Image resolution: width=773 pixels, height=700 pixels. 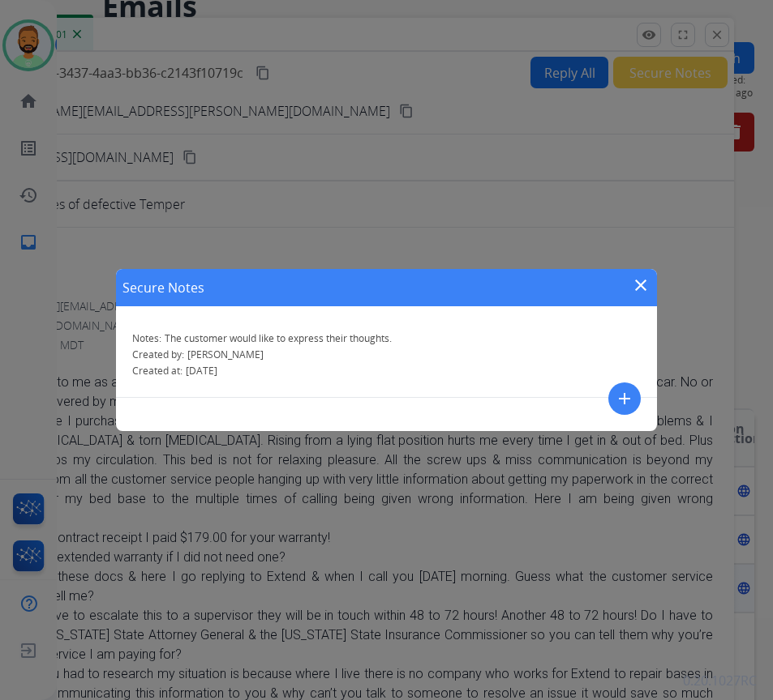 What do you see at coordinates (640, 285) in the screenshot?
I see `mat-icon: close` at bounding box center [640, 285].